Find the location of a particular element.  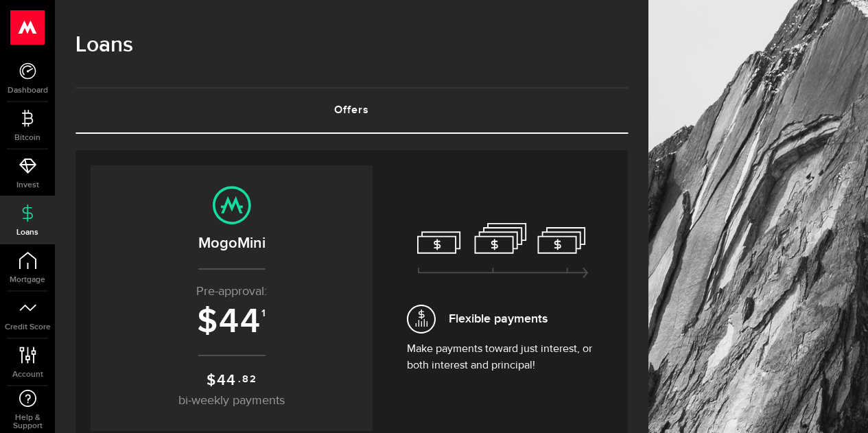

h1: Loans is located at coordinates (351, 46).